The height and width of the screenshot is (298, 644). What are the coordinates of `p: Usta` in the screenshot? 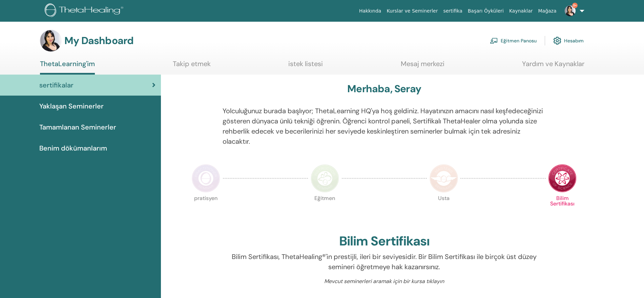 It's located at (444, 210).